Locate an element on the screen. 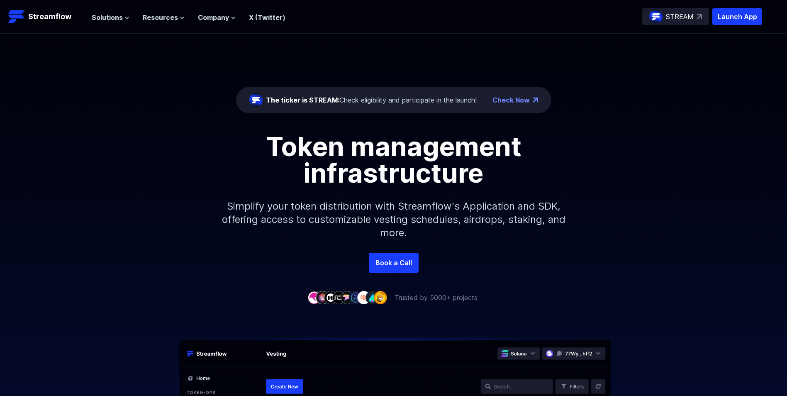 The width and height of the screenshot is (787, 396). a: Check Now is located at coordinates (511, 100).